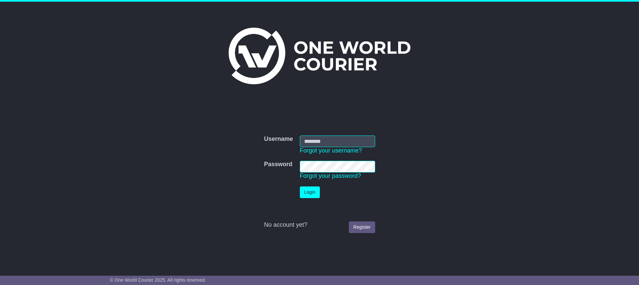 This screenshot has height=285, width=639. Describe the element at coordinates (330, 176) in the screenshot. I see `a: Forgot your password?` at that location.